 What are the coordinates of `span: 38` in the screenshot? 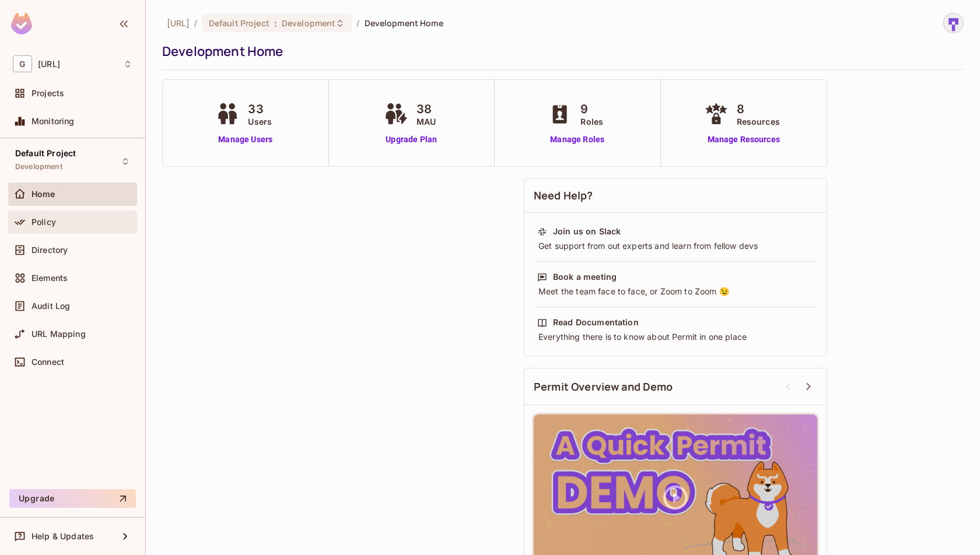 It's located at (426, 109).